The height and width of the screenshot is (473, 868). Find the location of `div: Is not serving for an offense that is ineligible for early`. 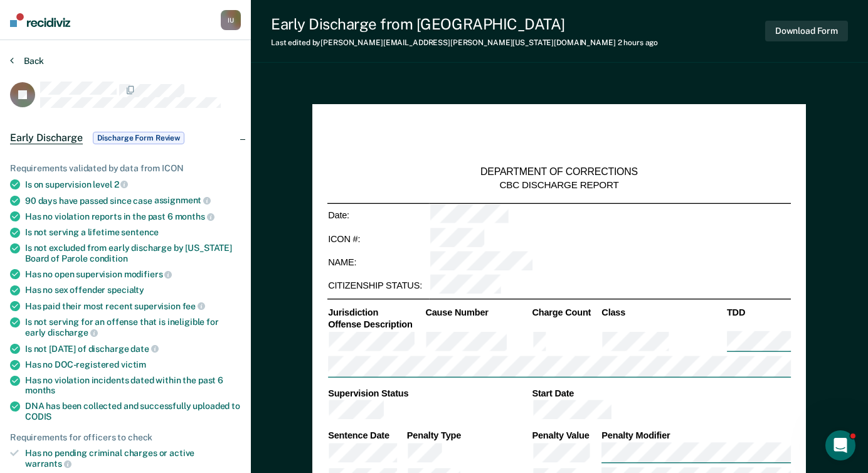

div: Is not serving for an offense that is ineligible for early is located at coordinates (133, 328).